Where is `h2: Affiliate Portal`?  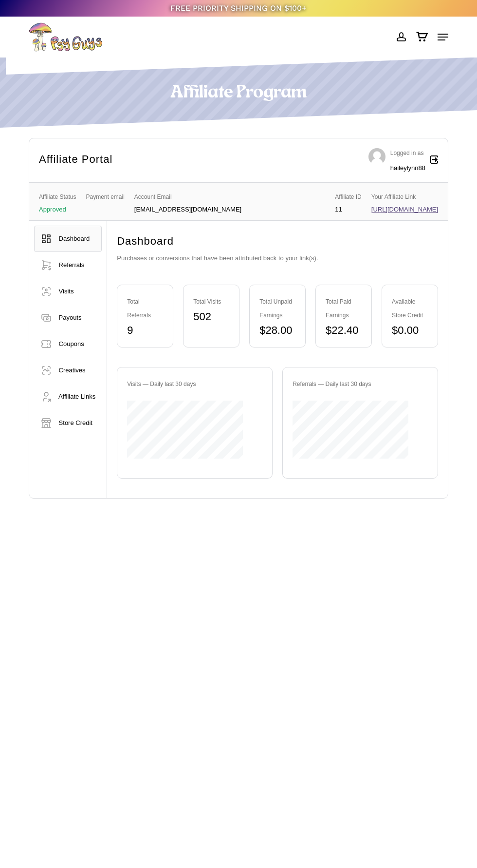 h2: Affiliate Portal is located at coordinates (76, 160).